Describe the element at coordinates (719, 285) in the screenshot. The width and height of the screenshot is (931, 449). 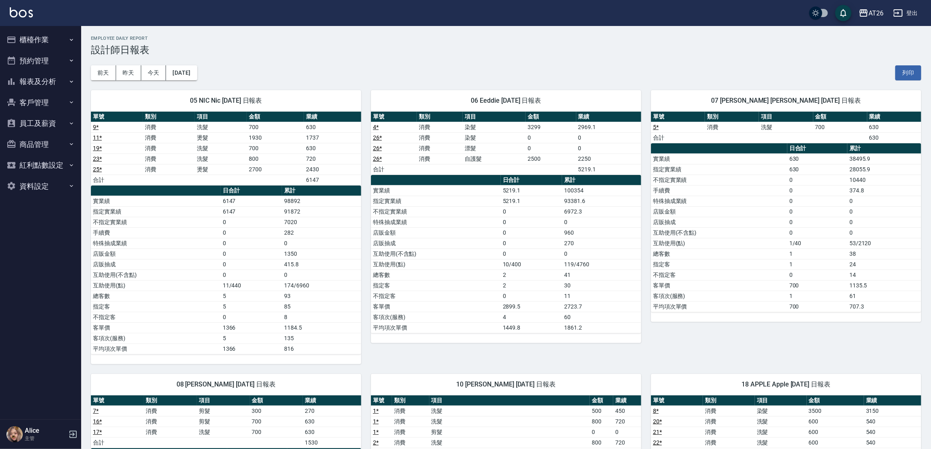
I see `td: 客單價` at that location.